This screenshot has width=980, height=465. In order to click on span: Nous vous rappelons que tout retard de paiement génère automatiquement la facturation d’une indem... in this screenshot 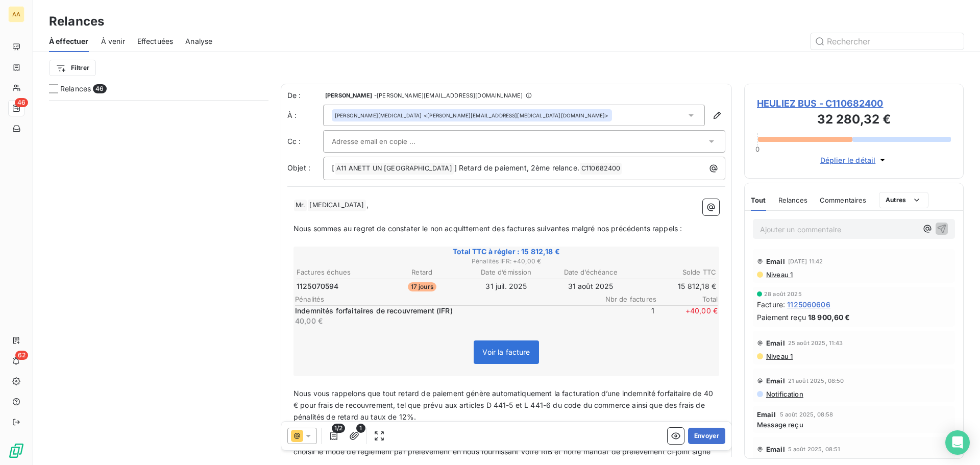, I will do `click(504, 405)`.